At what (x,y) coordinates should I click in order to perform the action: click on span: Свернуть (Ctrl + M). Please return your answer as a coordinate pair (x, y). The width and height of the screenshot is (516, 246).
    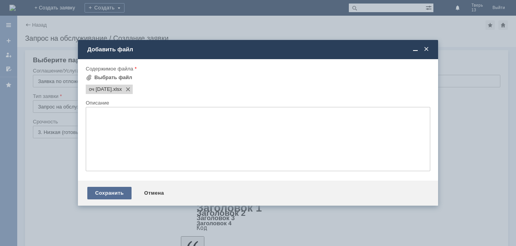
    Looking at the image, I should click on (415, 49).